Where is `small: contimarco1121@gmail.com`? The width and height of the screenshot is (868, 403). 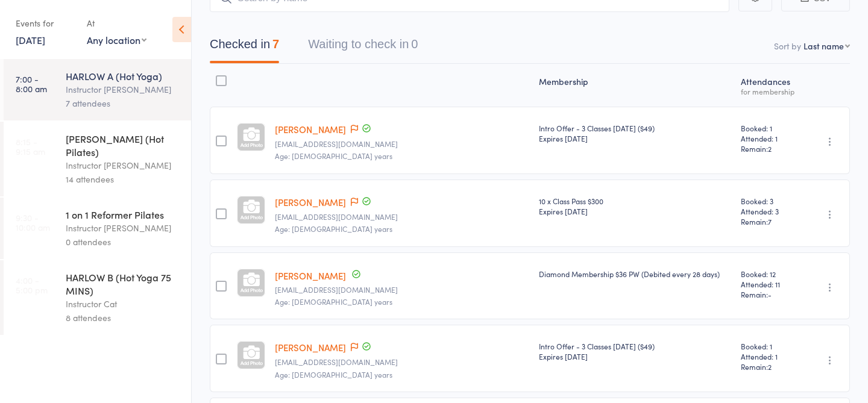
small: contimarco1121@gmail.com is located at coordinates (401, 144).